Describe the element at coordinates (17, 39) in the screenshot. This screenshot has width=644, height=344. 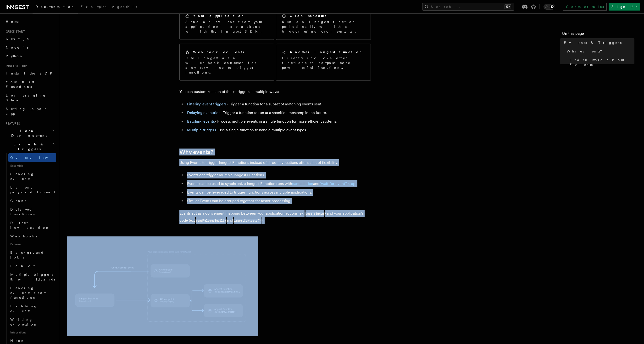
I see `span: Next.js` at that location.